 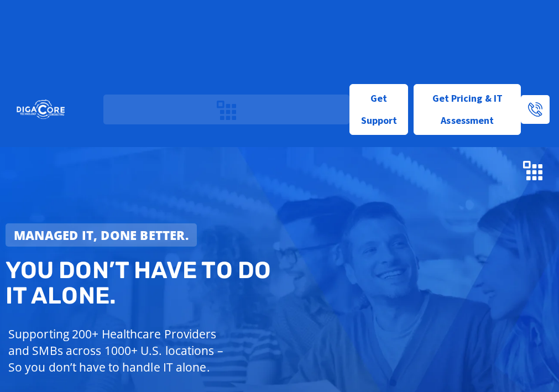 I want to click on span: Get Pricing & IT Assessment, so click(x=468, y=109).